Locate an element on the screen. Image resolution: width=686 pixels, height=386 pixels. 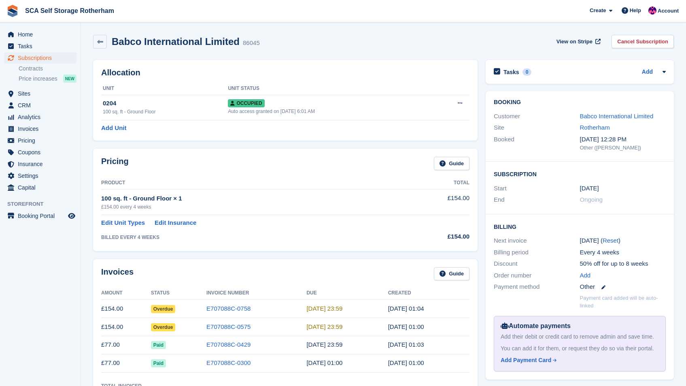
div: Start is located at coordinates (536, 188).